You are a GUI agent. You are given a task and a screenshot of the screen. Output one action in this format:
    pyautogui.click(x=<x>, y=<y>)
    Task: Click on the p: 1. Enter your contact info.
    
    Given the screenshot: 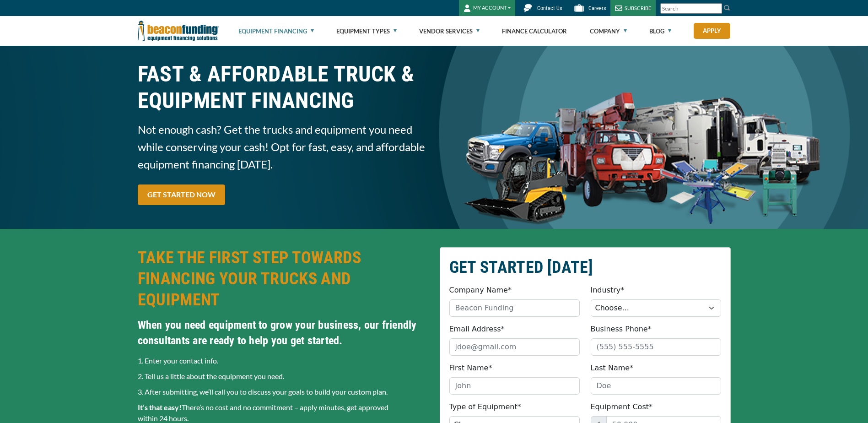 What is the action you would take?
    pyautogui.click(x=283, y=361)
    